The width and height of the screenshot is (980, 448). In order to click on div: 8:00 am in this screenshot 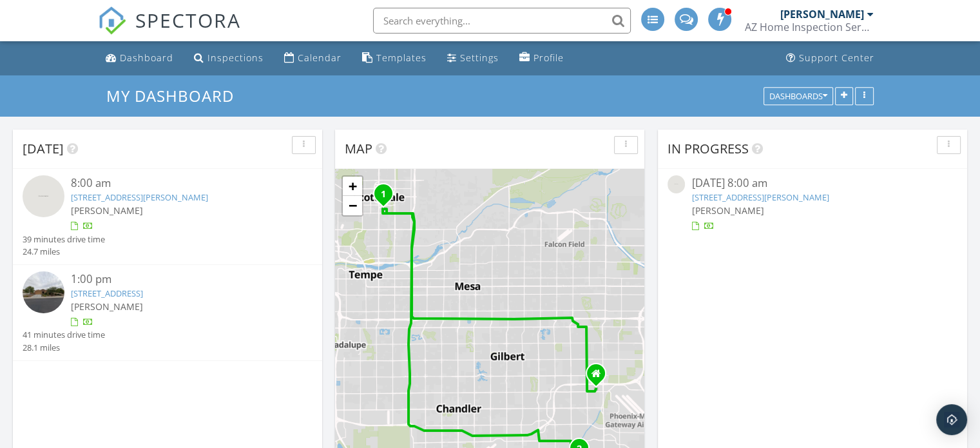, I will do `click(180, 183)`.